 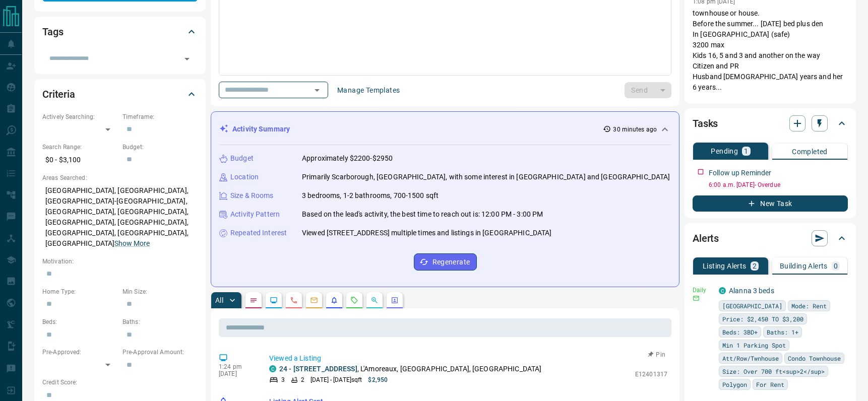 I want to click on p: Areas Searched:, so click(x=120, y=178).